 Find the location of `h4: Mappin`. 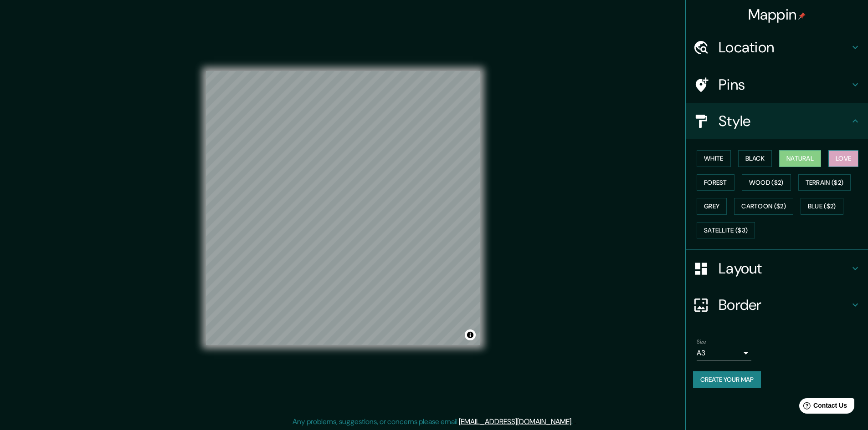

h4: Mappin is located at coordinates (777, 15).